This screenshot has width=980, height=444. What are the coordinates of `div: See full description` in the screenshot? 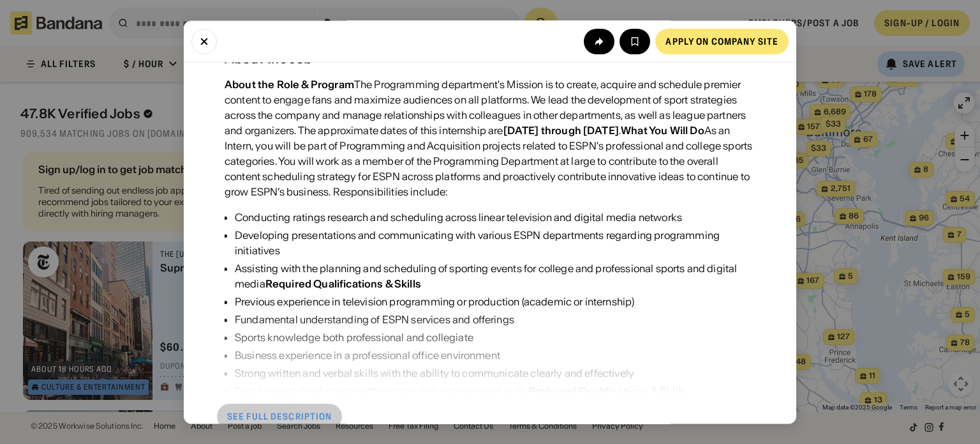 It's located at (279, 417).